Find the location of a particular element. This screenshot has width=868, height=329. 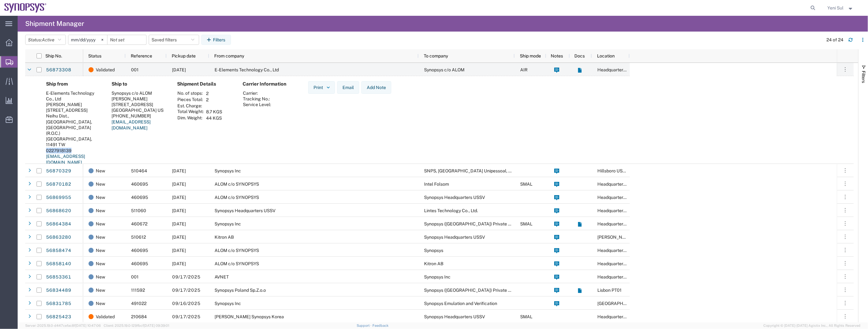

button: Yeni Sul is located at coordinates (843, 8).